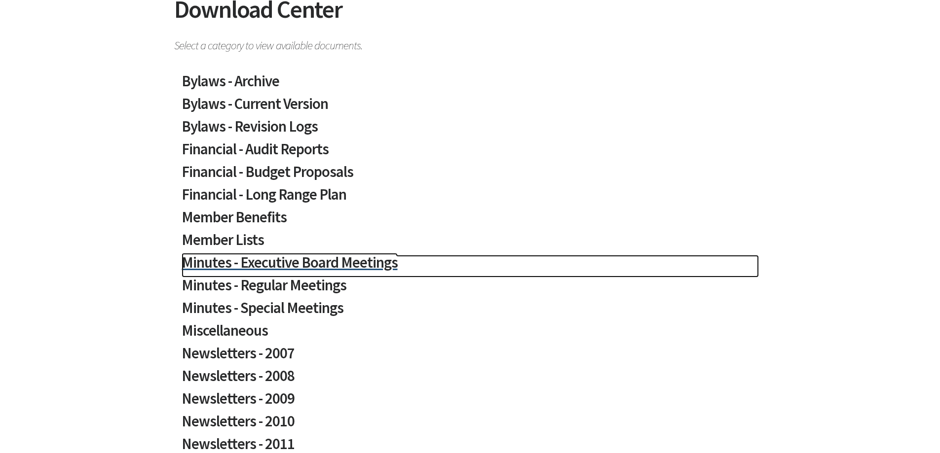 The height and width of the screenshot is (453, 940). I want to click on a: Bylaws - Current Version, so click(470, 108).